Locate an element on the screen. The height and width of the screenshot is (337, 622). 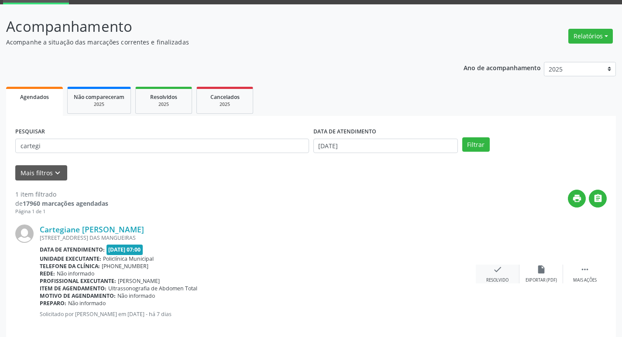
div: Resolvido is located at coordinates (497, 280).